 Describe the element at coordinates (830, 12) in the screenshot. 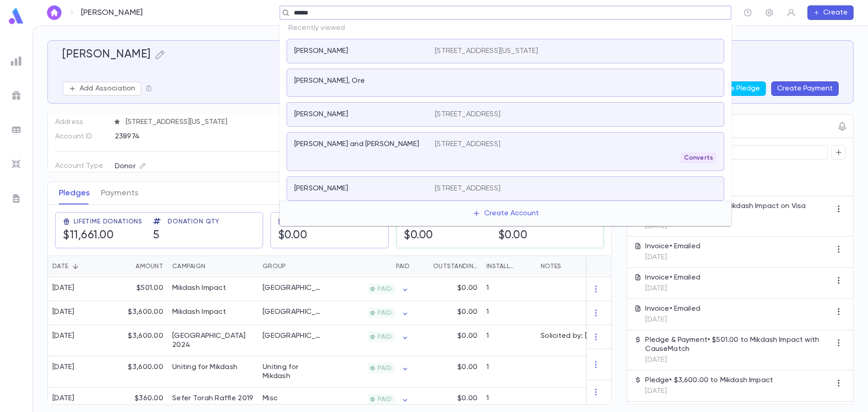

I see `button: Create` at that location.